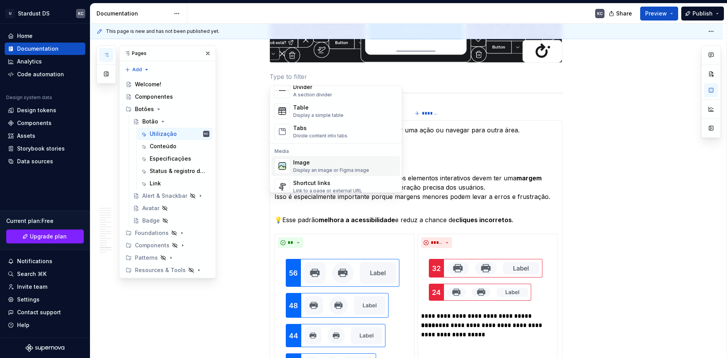 This screenshot has width=727, height=358. I want to click on p: 💡Esse padrão e reduz a chance de ., so click(416, 215).